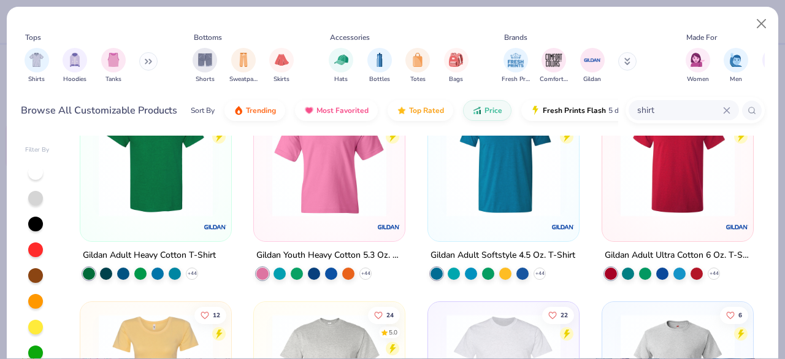  What do you see at coordinates (341, 79) in the screenshot?
I see `span: Hats` at bounding box center [341, 79].